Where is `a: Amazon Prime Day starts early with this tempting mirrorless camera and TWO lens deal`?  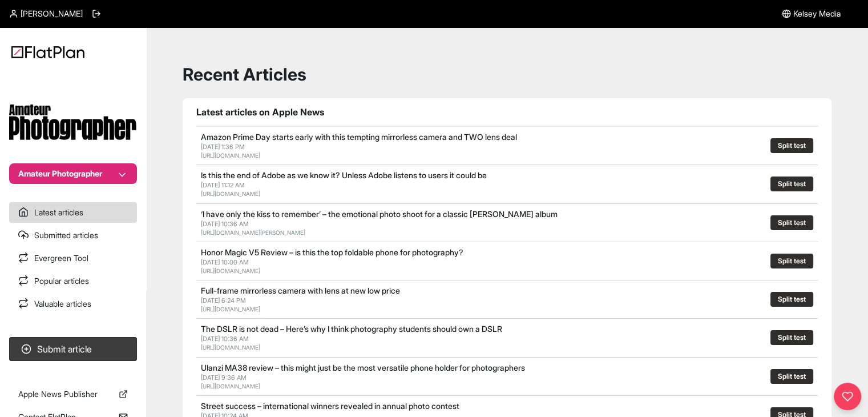
a: Amazon Prime Day starts early with this tempting mirrorless camera and TWO lens deal is located at coordinates (359, 137).